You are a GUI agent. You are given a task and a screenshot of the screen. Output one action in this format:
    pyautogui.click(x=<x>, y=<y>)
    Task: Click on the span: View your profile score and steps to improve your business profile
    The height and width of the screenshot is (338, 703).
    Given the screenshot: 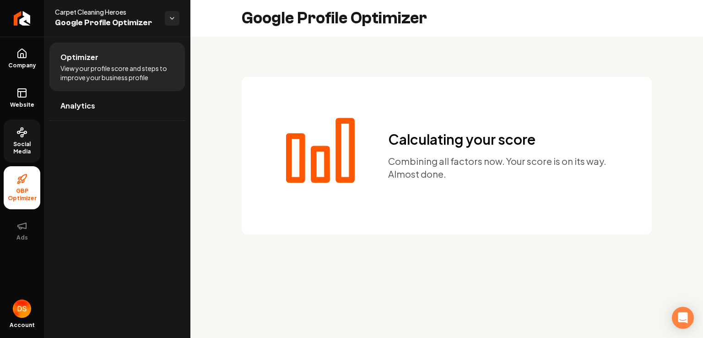 What is the action you would take?
    pyautogui.click(x=117, y=73)
    